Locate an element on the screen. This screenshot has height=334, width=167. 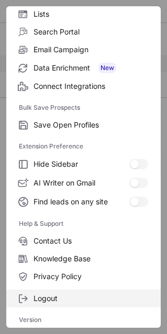
label: Privacy Policy is located at coordinates (83, 277).